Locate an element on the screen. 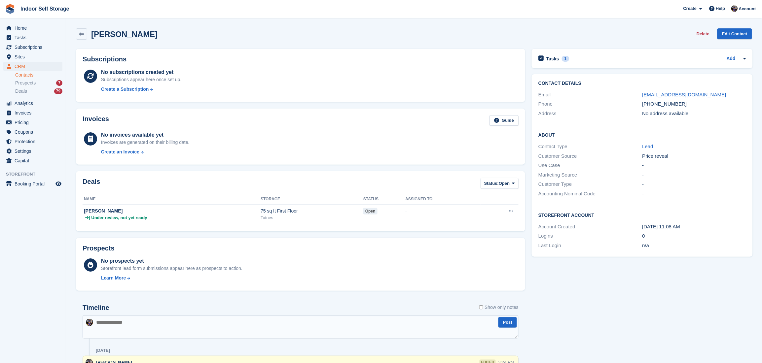 This screenshot has height=363, width=762. a: Deals 79 is located at coordinates (39, 91).